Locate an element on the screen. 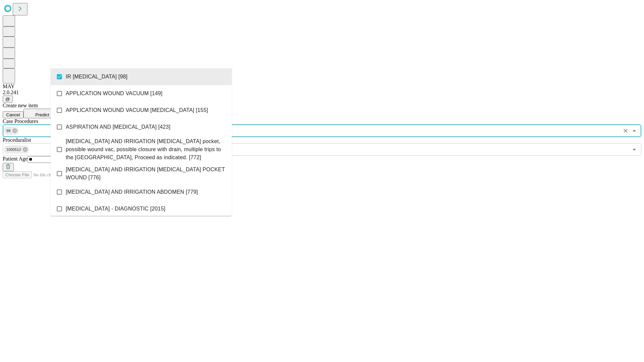  button: Close is located at coordinates (634, 131).